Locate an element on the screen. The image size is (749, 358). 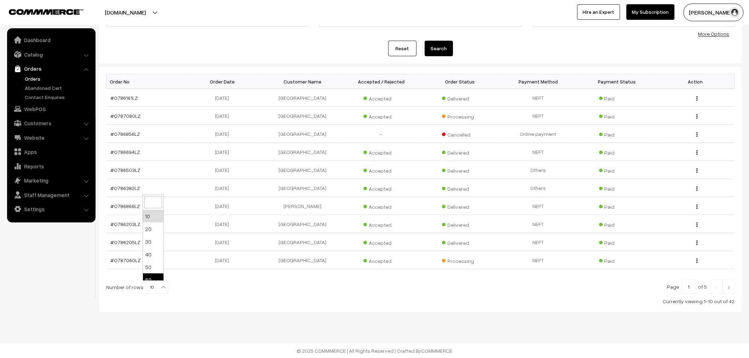
a: #O787080LZ is located at coordinates (126, 116).